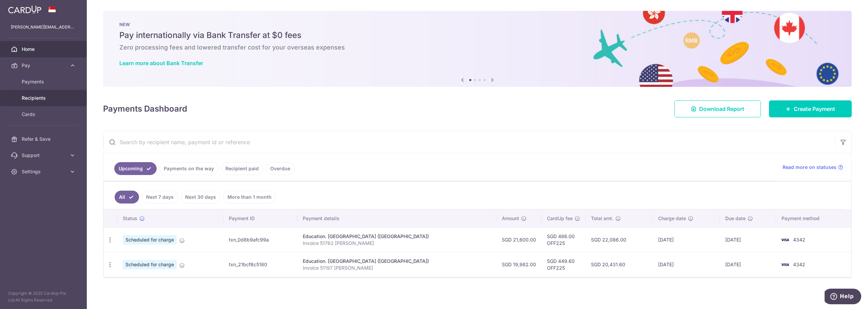 This screenshot has height=309, width=868. What do you see at coordinates (564, 264) in the screenshot?
I see `td: SGD 449.60 OFF225` at bounding box center [564, 264].